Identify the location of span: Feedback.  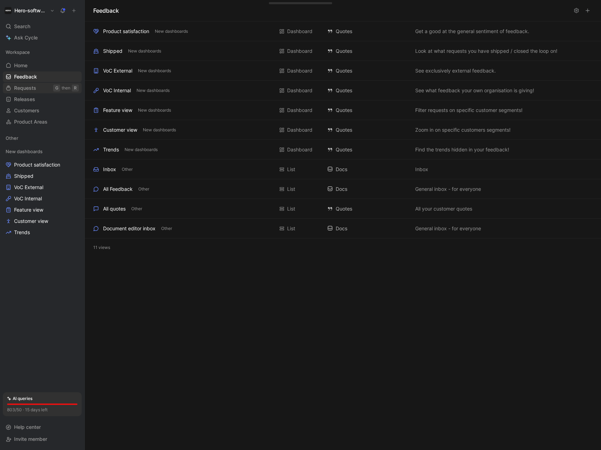
(25, 77).